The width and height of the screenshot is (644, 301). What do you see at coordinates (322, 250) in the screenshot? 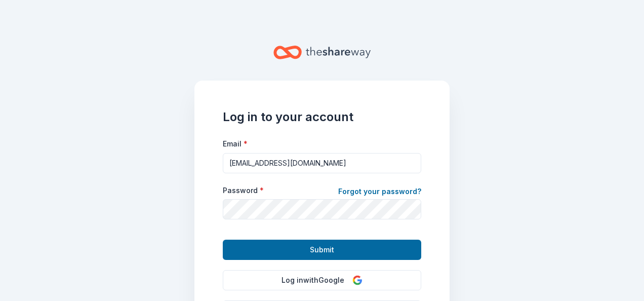
I see `button: Submit` at bounding box center [322, 250].